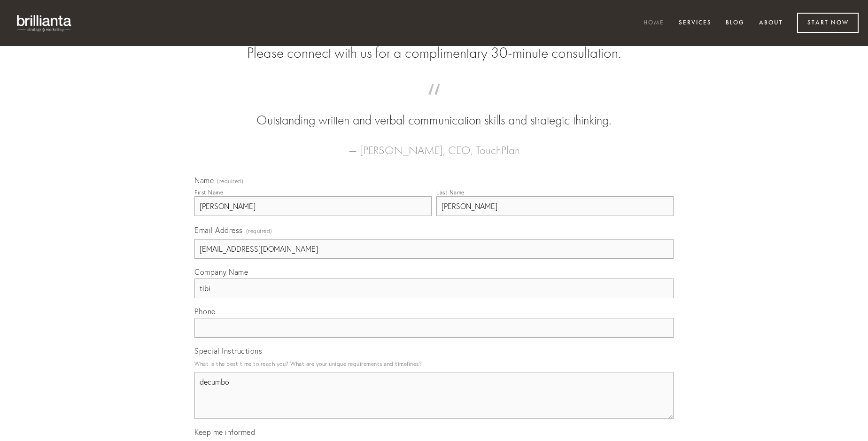 This screenshot has width=868, height=441. Describe the element at coordinates (434, 364) in the screenshot. I see `p: What is the best time to reach you? What are your unique requirements and timelines?` at that location.